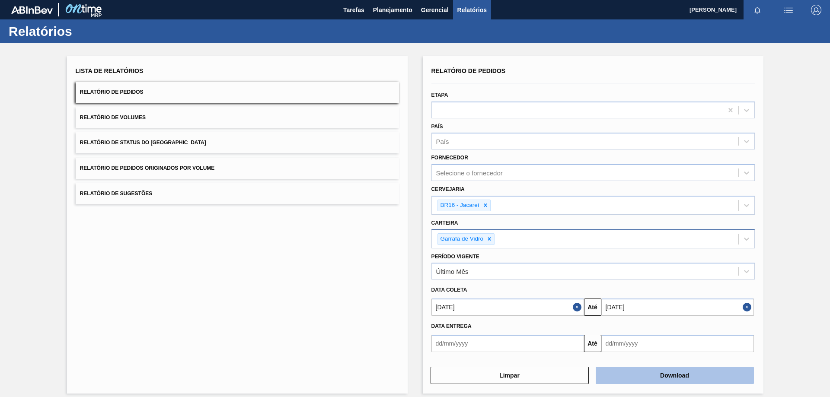 This screenshot has height=397, width=830. Describe the element at coordinates (816, 10) in the screenshot. I see `img: Logout` at that location.